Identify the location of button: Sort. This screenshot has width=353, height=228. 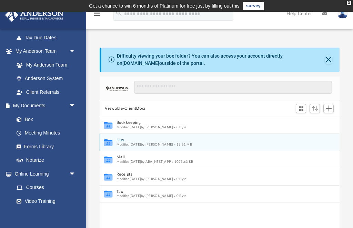
(315, 108).